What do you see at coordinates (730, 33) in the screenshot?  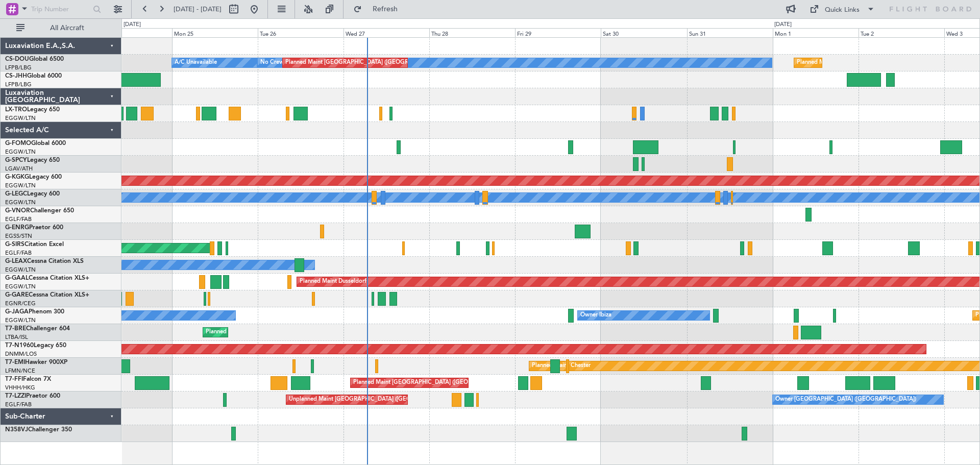 I see `div: Sun 31` at bounding box center [730, 33].